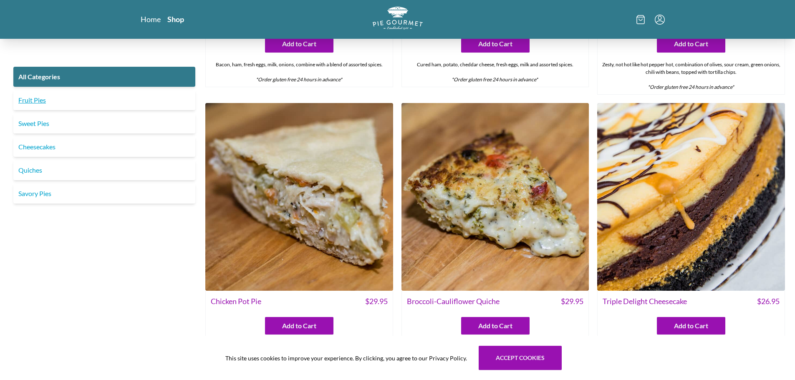 This screenshot has width=795, height=380. I want to click on a: Sweet Pies, so click(104, 124).